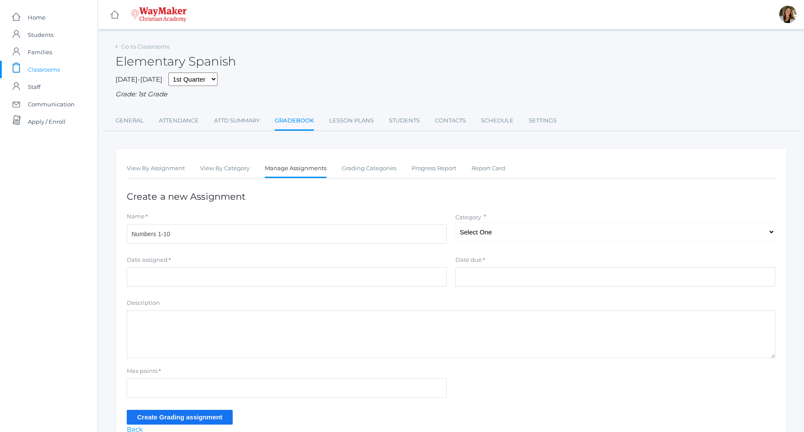 Image resolution: width=804 pixels, height=432 pixels. I want to click on a: Students, so click(404, 121).